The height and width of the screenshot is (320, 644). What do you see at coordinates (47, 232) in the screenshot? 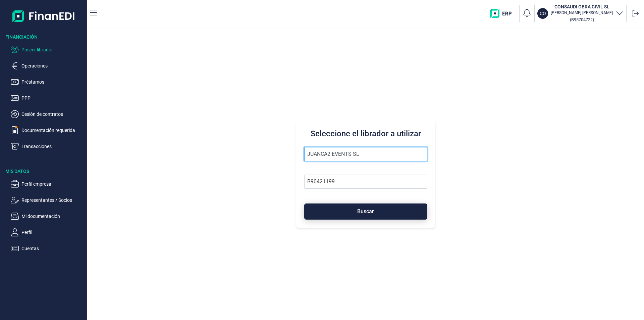
I see `button: Perfil` at bounding box center [47, 232].